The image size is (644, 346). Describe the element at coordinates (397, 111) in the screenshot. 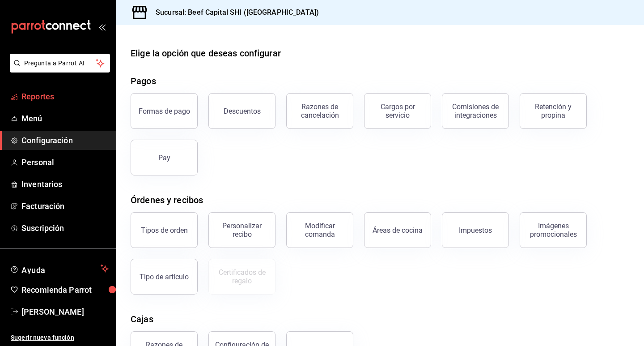

I see `button: Cargos por servicio` at that location.